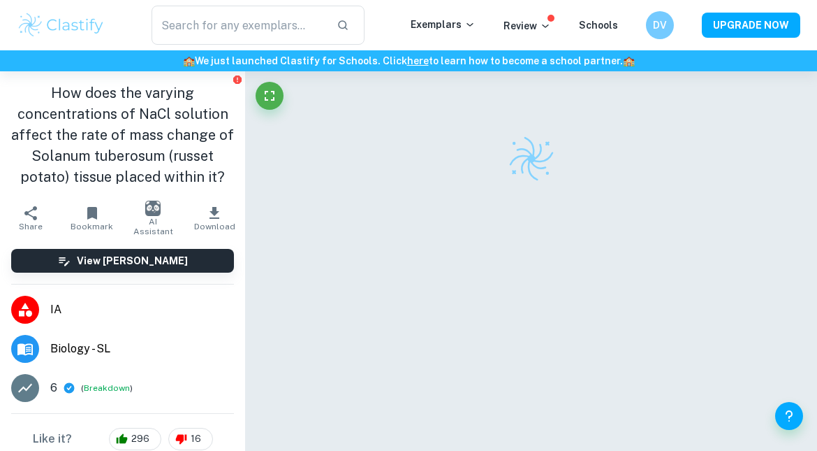 The image size is (817, 451). I want to click on h1: How does the varying concentrations of NaCl solution affect the rate of mass change of Solanum tu..., so click(122, 135).